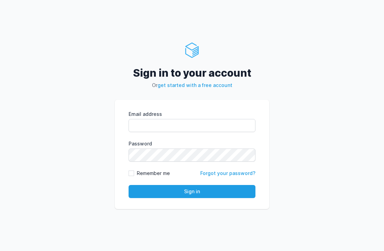  Describe the element at coordinates (192, 144) in the screenshot. I see `label: Password` at that location.